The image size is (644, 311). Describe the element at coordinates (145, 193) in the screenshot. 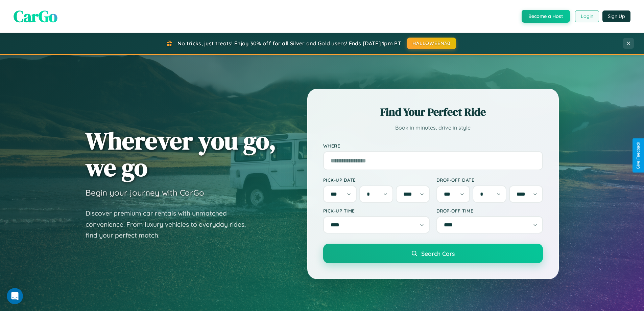

I see `h3: Begin your journey with CarGo` at that location.